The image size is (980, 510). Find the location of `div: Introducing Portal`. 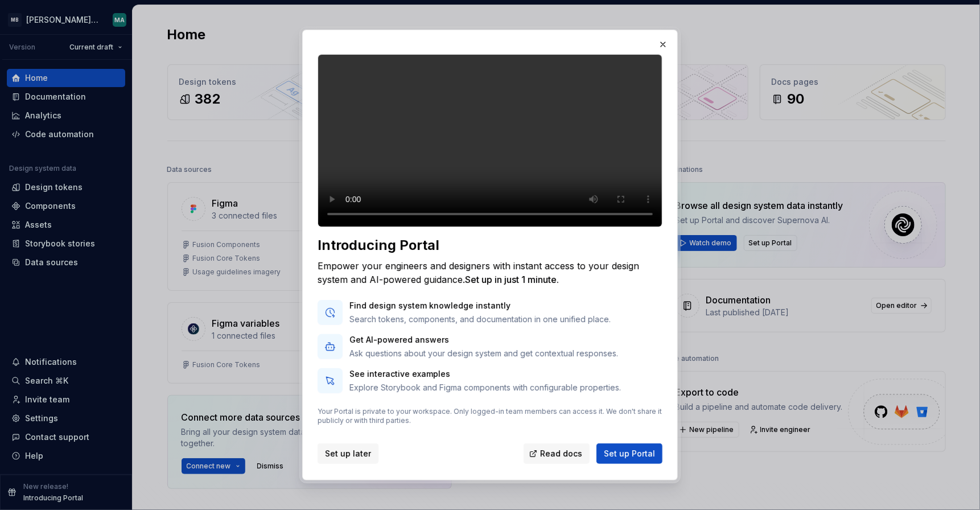

div: Introducing Portal is located at coordinates (490, 246).